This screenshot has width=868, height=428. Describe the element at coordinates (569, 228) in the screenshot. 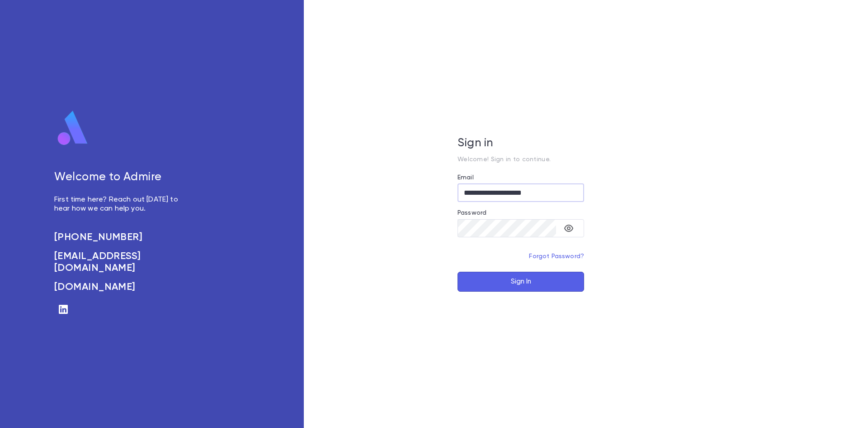

I see `button: toggle password visibility` at that location.